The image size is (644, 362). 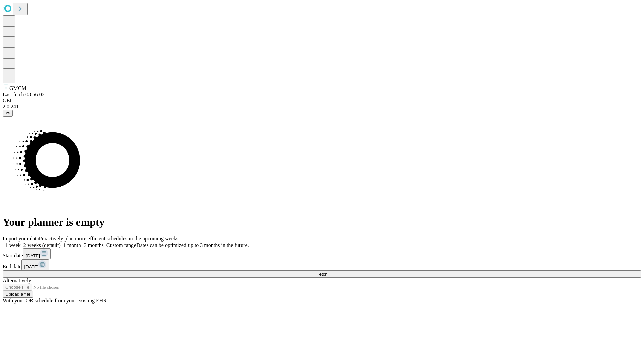 What do you see at coordinates (322, 106) in the screenshot?
I see `div: 2.0.241` at bounding box center [322, 106].